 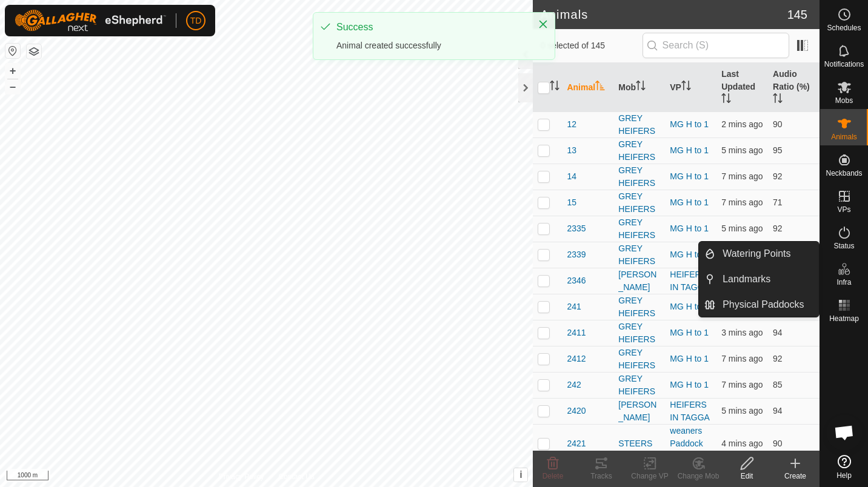 What do you see at coordinates (13, 51) in the screenshot?
I see `button: Reset Map` at bounding box center [13, 51].